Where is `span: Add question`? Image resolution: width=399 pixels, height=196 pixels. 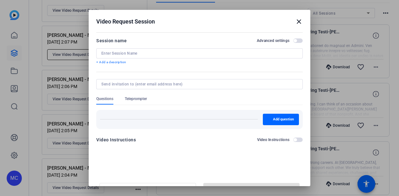
span: Add question is located at coordinates (284, 119).